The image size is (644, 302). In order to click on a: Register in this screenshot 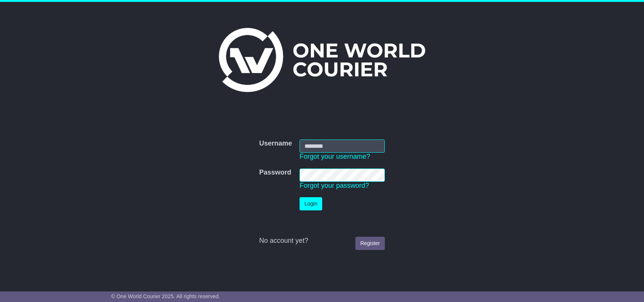, I will do `click(370, 243)`.